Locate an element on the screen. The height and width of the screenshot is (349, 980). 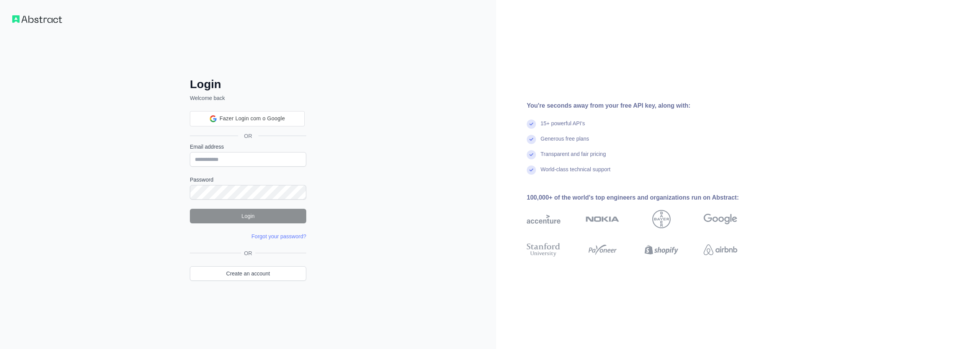
a: Forgot your password? is located at coordinates (279, 237).